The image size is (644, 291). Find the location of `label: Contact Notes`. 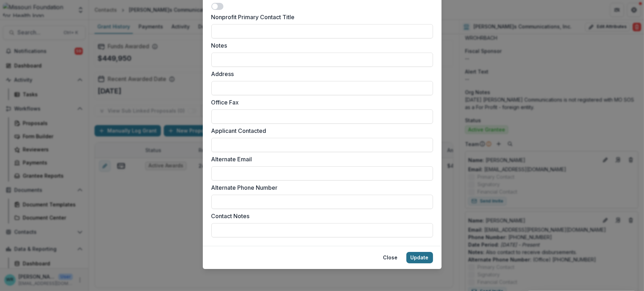

label: Contact Notes is located at coordinates (320, 216).